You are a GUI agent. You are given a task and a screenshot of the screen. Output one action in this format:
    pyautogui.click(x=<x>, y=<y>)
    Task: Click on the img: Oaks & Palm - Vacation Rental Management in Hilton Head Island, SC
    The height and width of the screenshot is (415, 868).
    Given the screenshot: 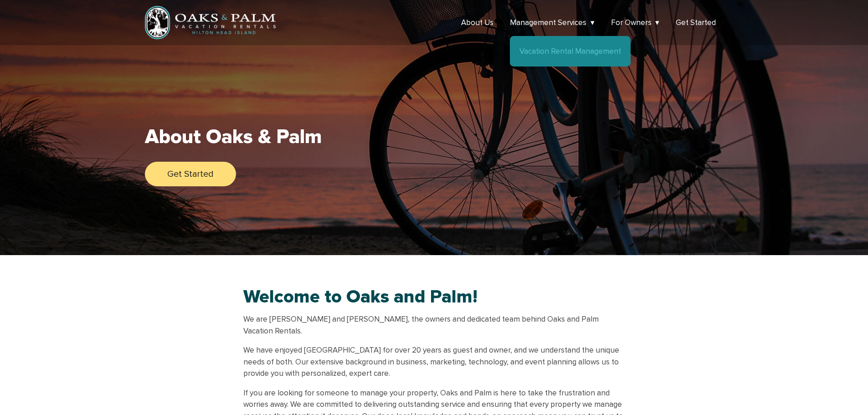 What is the action you would take?
    pyautogui.click(x=210, y=23)
    